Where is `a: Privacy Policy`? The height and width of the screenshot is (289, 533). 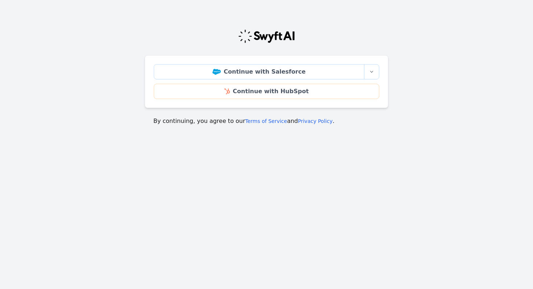
a: Privacy Policy is located at coordinates (315, 121).